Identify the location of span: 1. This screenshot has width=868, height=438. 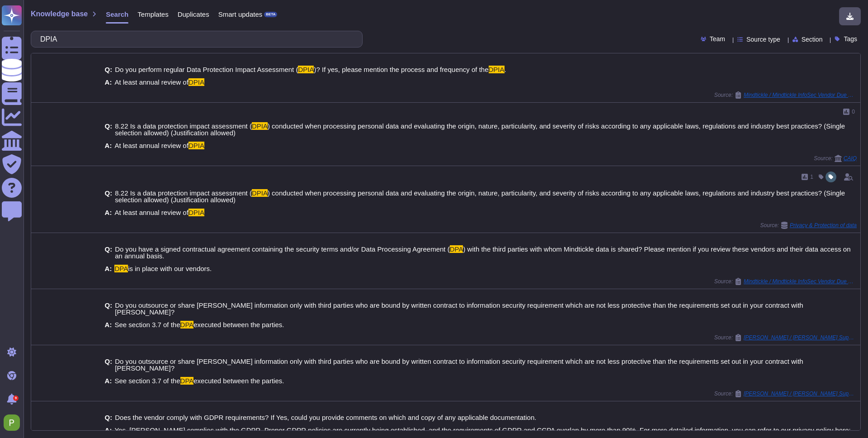
(812, 177).